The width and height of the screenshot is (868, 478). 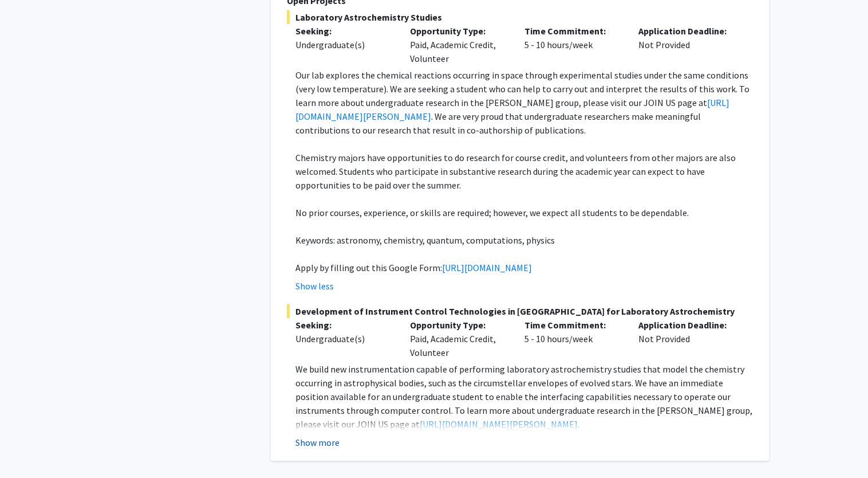 What do you see at coordinates (318, 442) in the screenshot?
I see `button: Show more` at bounding box center [318, 442].